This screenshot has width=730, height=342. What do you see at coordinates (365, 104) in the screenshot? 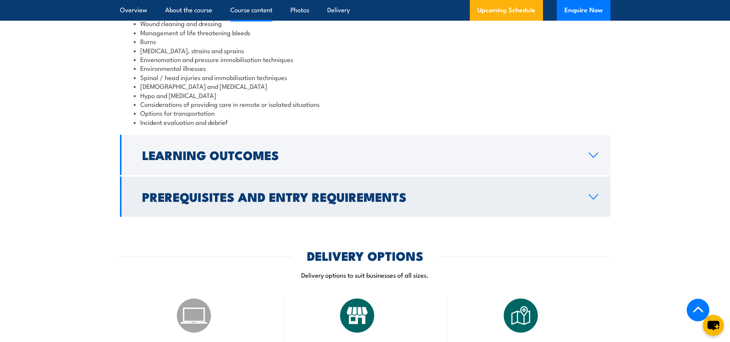
I see `li: Considerations of providing care in remote or isolated situations` at bounding box center [365, 104].